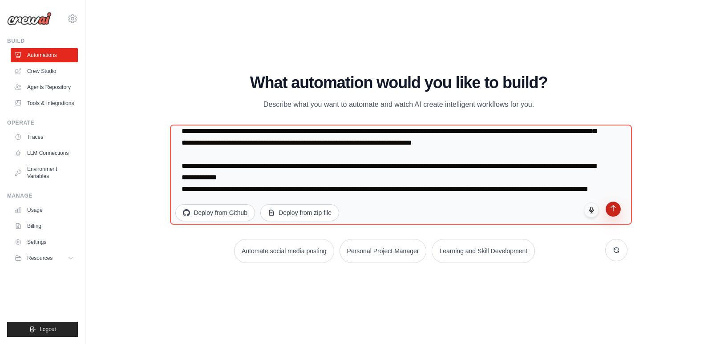  What do you see at coordinates (44, 173) in the screenshot?
I see `a: Environment Variables` at bounding box center [44, 173].